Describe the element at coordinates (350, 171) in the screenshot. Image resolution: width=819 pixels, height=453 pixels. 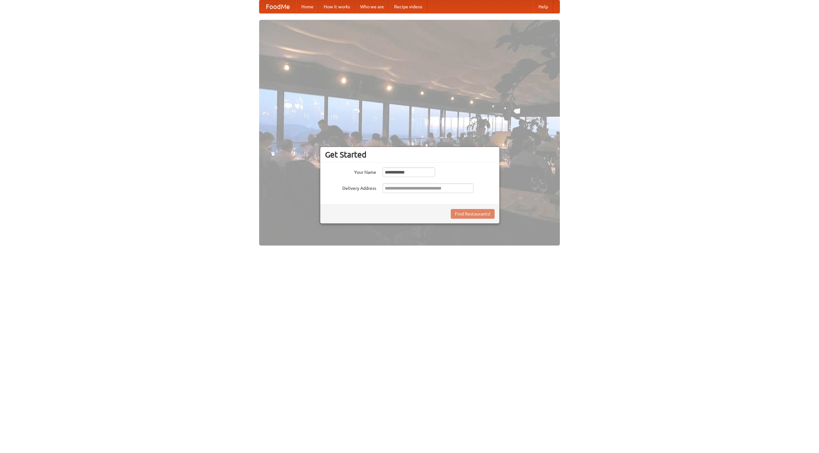
I see `label: Your Name` at that location.